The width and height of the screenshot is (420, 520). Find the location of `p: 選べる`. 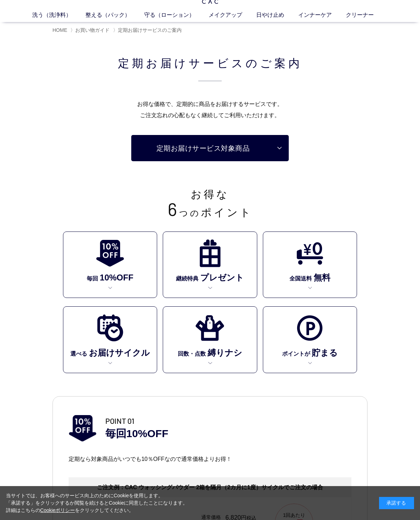

p: 選べる is located at coordinates (110, 352).